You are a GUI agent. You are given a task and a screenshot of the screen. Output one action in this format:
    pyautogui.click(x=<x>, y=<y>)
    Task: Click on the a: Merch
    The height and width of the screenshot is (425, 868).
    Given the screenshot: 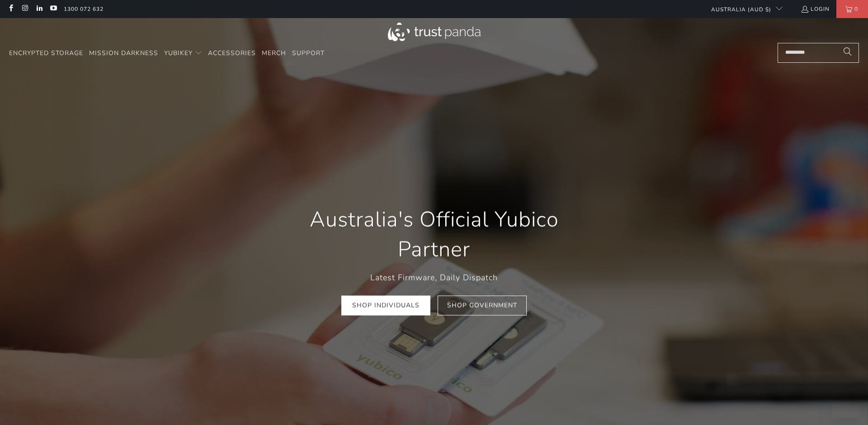 What is the action you would take?
    pyautogui.click(x=274, y=53)
    